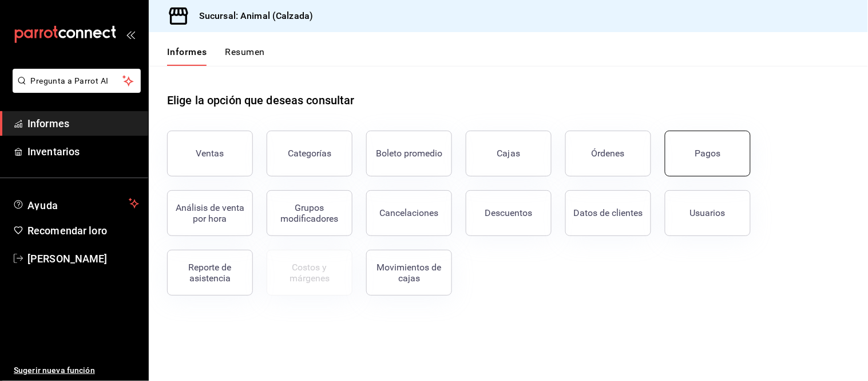 The height and width of the screenshot is (381, 868). Describe the element at coordinates (409, 212) in the screenshot. I see `font: Cancelaciones` at that location.